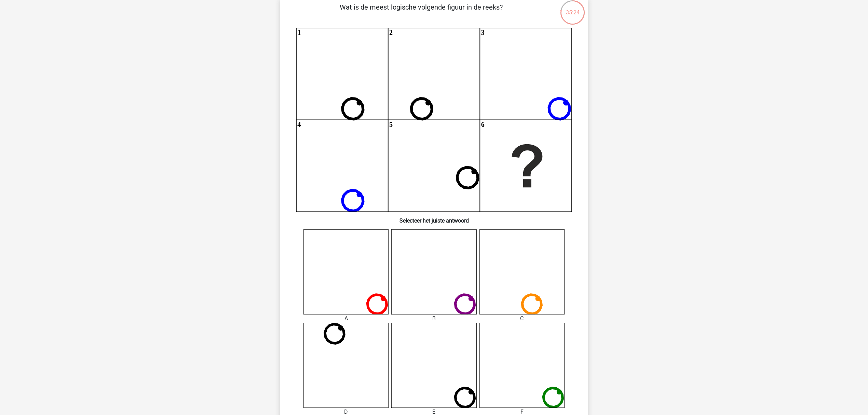 The width and height of the screenshot is (868, 415). I want to click on div: A, so click(346, 319).